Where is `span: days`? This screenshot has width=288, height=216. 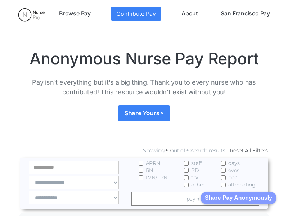 span: days is located at coordinates (234, 163).